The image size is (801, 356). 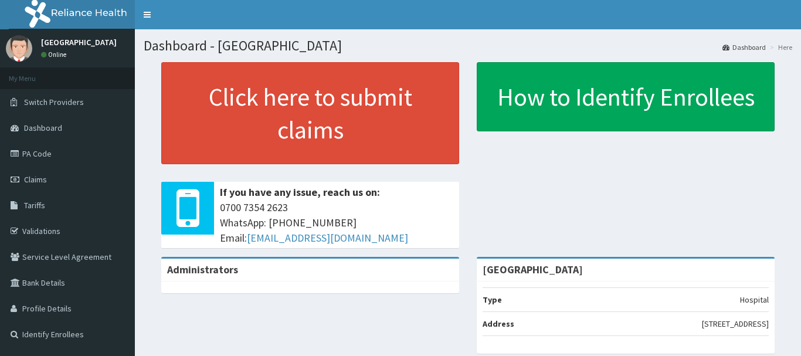 I want to click on a: Click here to submit claims, so click(x=310, y=113).